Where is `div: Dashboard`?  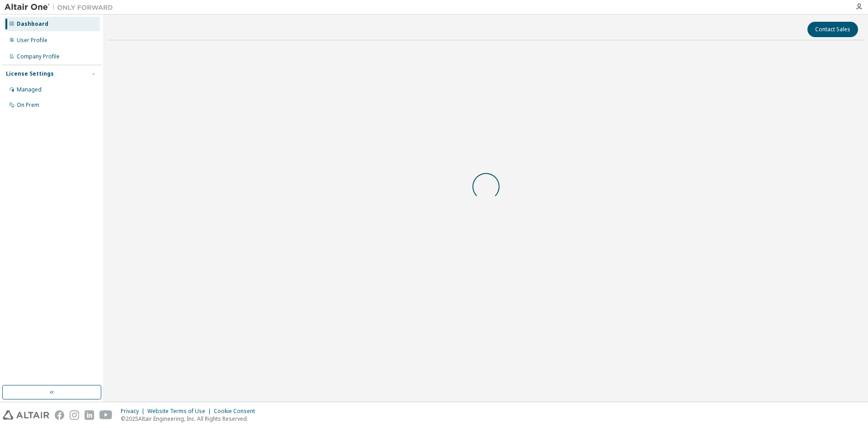
div: Dashboard is located at coordinates (32, 24).